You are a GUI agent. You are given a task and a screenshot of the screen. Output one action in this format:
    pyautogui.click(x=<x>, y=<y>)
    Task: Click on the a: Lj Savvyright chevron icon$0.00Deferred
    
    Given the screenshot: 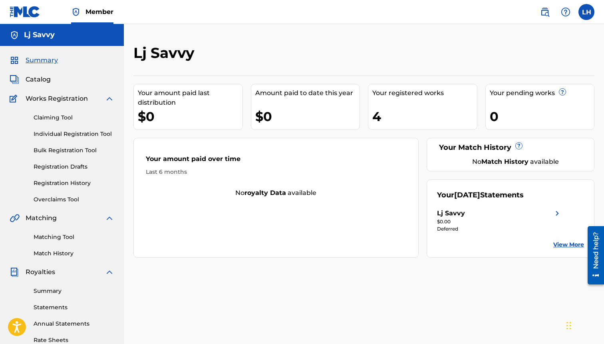 What is the action you would take?
    pyautogui.click(x=500, y=221)
    